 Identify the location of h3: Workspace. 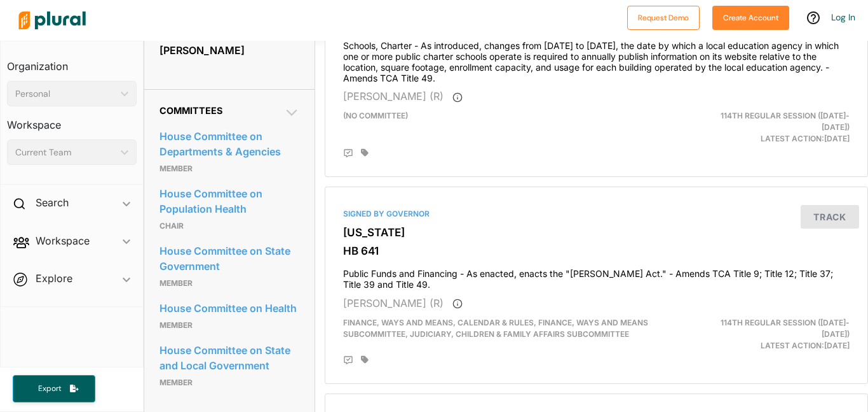
(72, 121).